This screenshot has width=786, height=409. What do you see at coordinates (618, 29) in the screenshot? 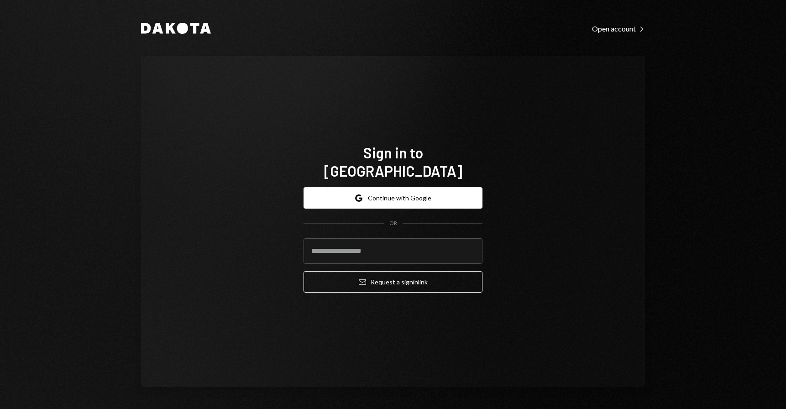
I see `div: Open account` at bounding box center [618, 29].